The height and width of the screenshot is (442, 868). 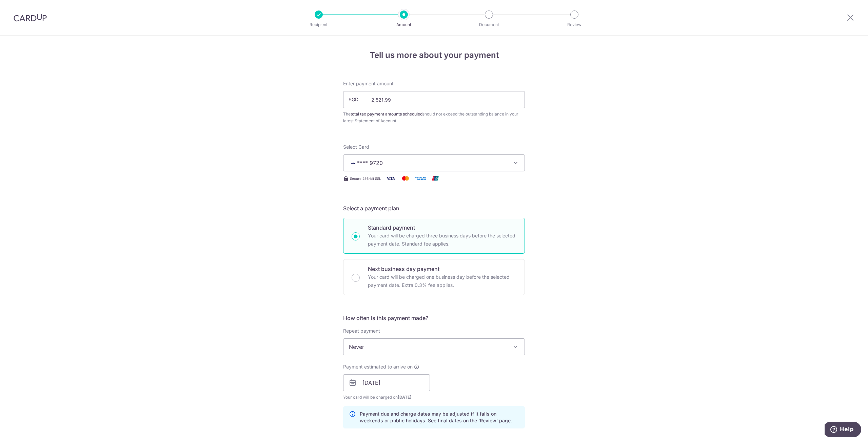 I want to click on p: Review, so click(x=574, y=25).